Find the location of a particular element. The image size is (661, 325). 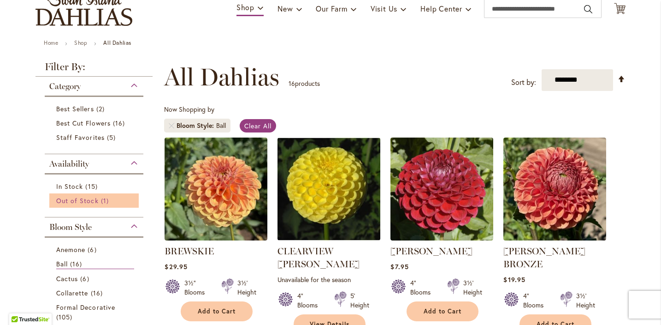

span: $7.95 is located at coordinates (399, 266).